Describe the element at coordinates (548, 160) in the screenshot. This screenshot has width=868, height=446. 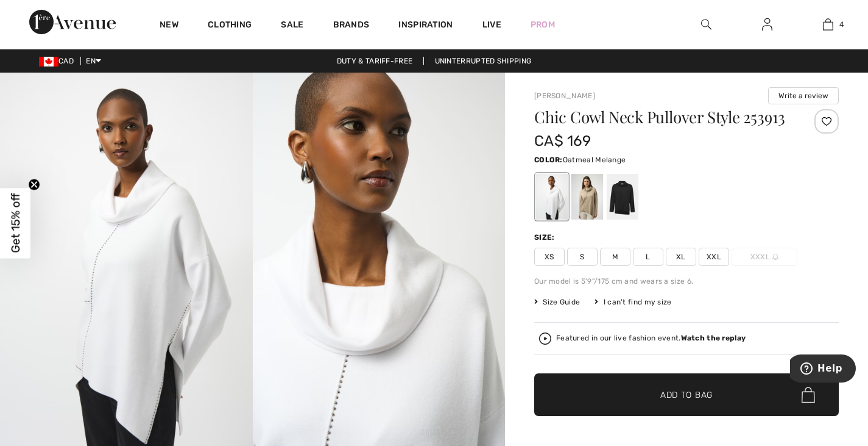
I see `span: Color:` at that location.